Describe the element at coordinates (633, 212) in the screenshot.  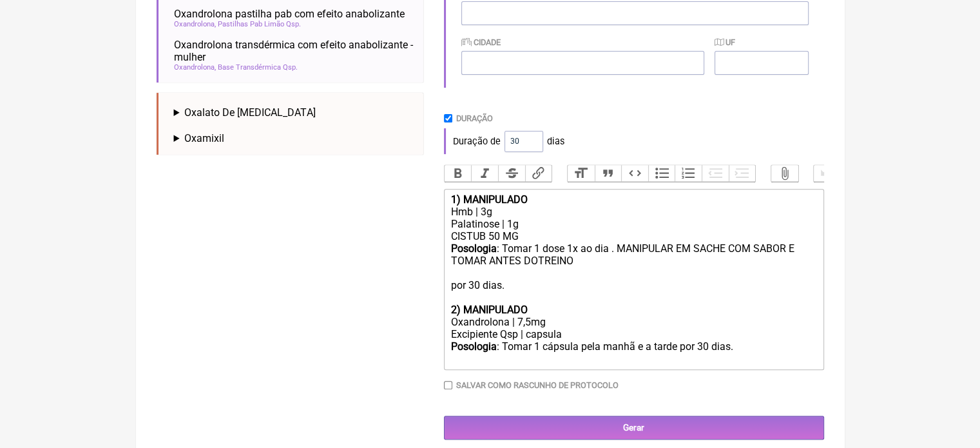
I see `div: Hmb | 3g` at that location.